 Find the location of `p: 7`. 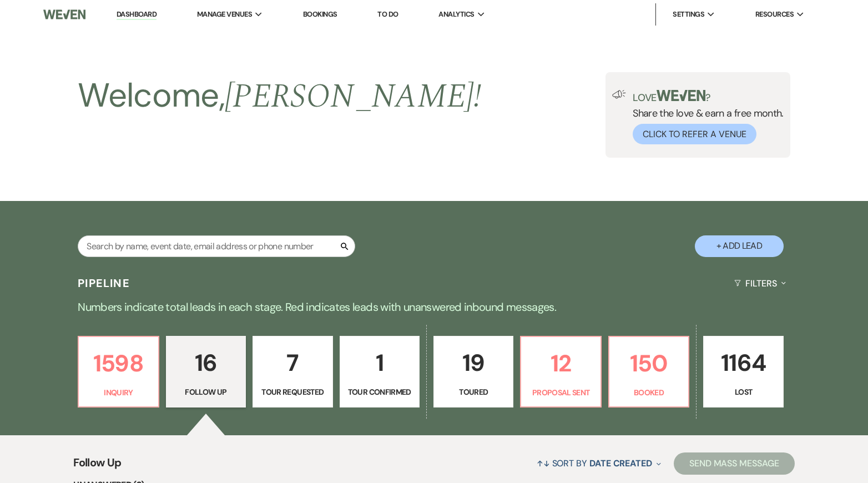

p: 7 is located at coordinates (293, 363).